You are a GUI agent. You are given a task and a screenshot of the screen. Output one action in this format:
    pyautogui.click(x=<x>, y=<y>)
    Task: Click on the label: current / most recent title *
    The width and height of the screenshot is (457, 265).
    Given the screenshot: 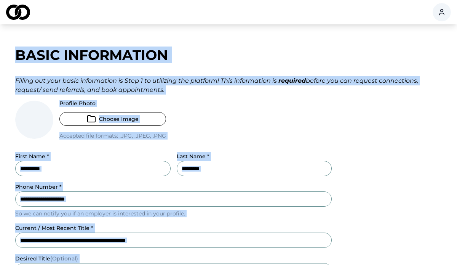 What is the action you would take?
    pyautogui.click(x=54, y=228)
    